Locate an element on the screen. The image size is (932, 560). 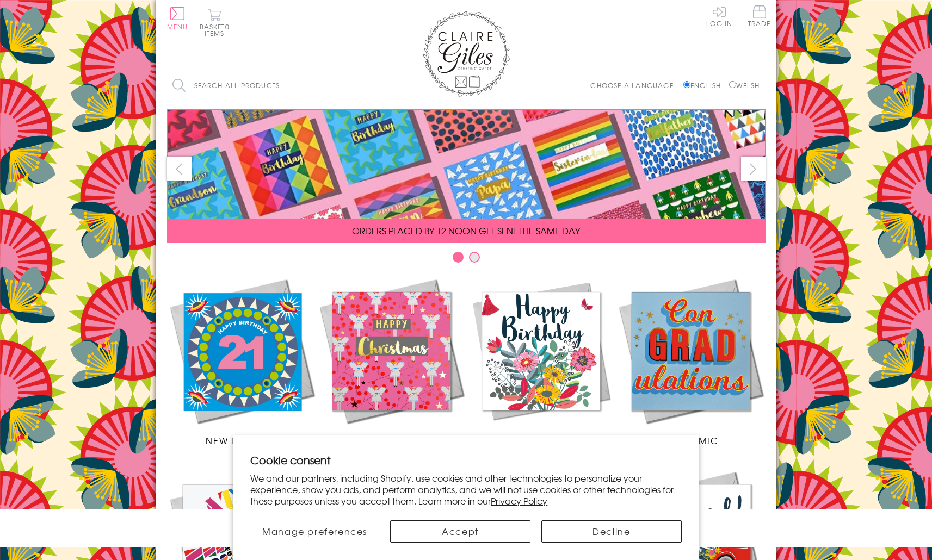
input: Welsh is located at coordinates (732, 85).